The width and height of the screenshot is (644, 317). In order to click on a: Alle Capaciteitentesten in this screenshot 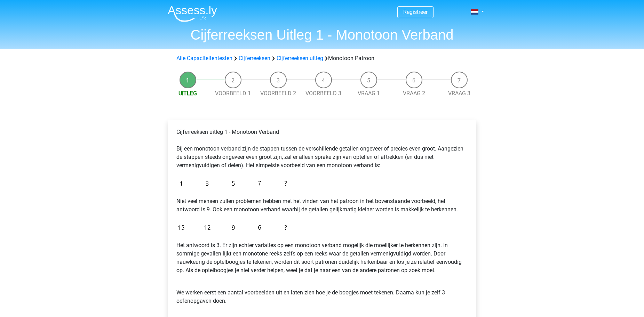, I will do `click(204, 58)`.